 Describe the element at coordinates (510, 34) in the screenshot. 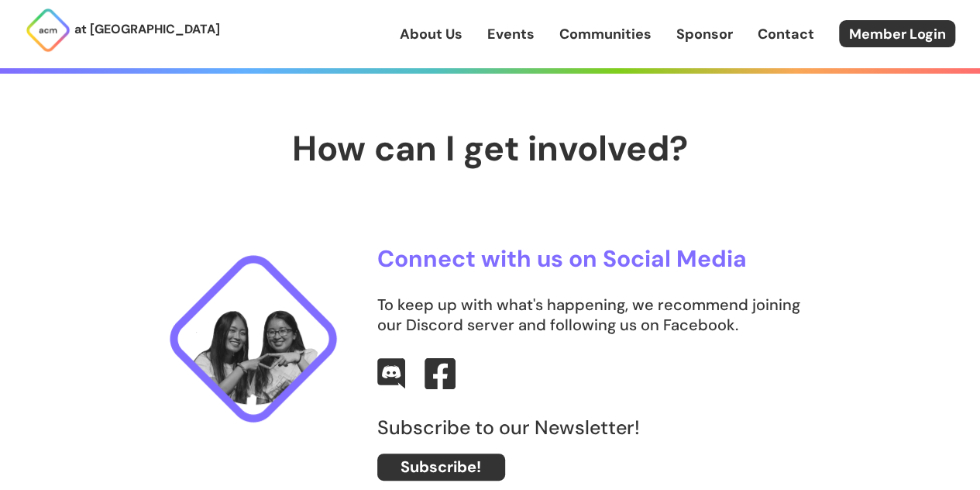

I see `a: Events` at that location.